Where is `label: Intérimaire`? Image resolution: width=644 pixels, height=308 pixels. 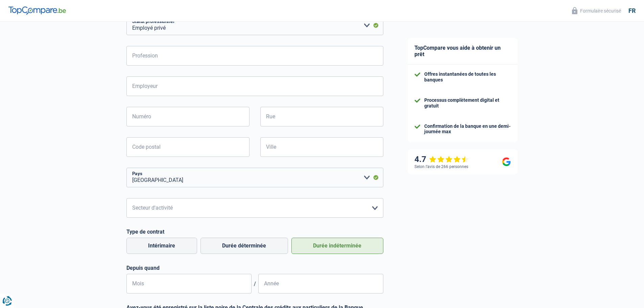 label: Intérimaire is located at coordinates (161, 246).